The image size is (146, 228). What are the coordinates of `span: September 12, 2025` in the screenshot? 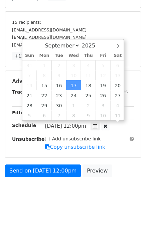 It's located at (103, 75).